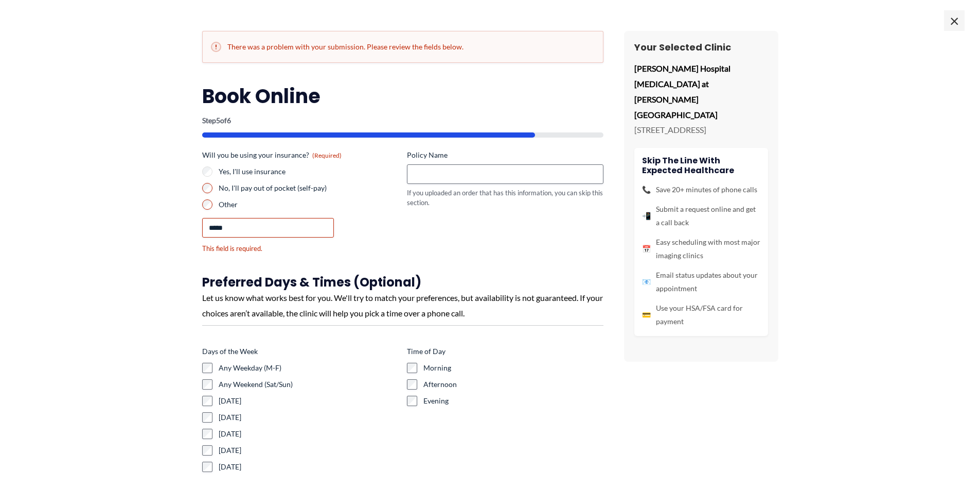 This screenshot has width=980, height=487. What do you see at coordinates (513, 384) in the screenshot?
I see `label: Afternoon` at bounding box center [513, 384].